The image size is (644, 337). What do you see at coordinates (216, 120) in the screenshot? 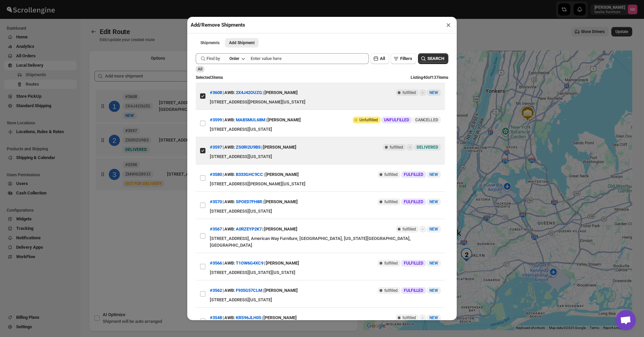
I see `button: #3599` at bounding box center [216, 120].